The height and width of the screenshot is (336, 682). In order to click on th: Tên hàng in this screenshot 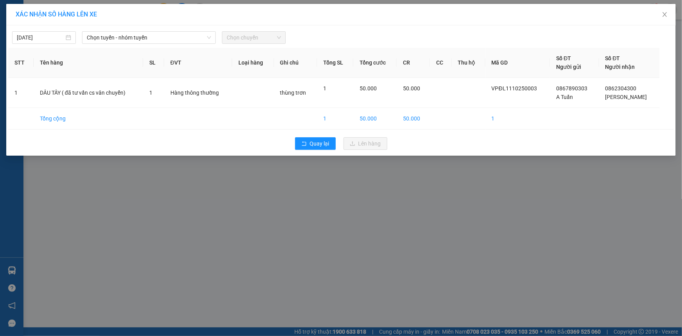, I will do `click(88, 63)`.